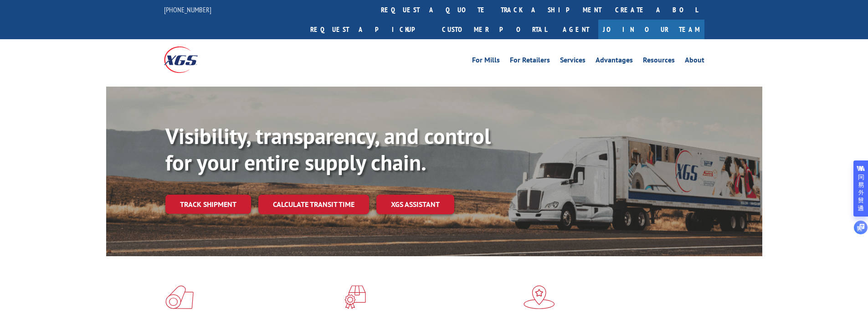 The height and width of the screenshot is (315, 868). I want to click on a: XGS ASSISTANT, so click(415, 205).